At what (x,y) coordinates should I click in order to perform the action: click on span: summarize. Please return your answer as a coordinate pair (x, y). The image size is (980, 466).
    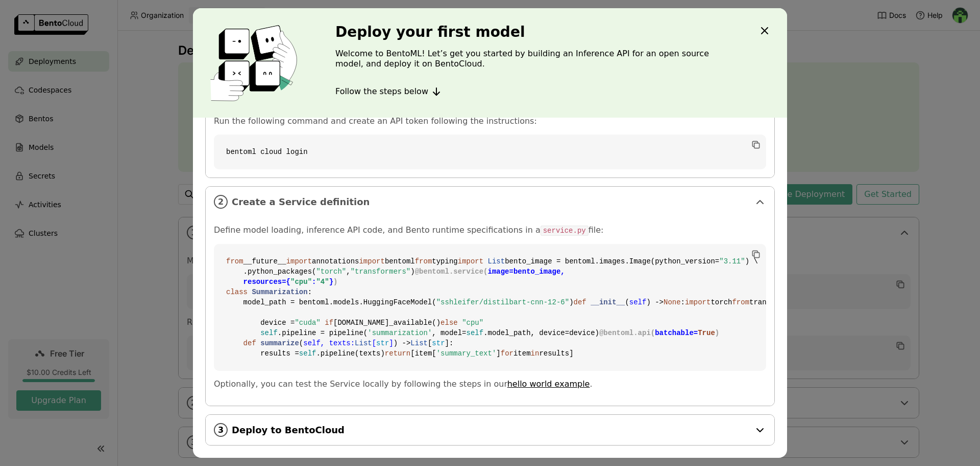
    Looking at the image, I should click on (280, 343).